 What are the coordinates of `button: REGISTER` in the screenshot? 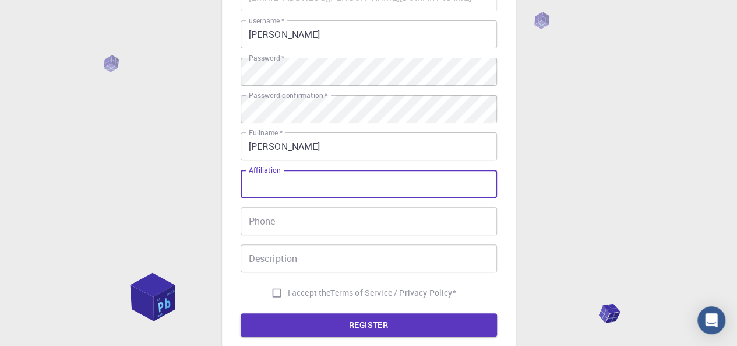 It's located at (369, 325).